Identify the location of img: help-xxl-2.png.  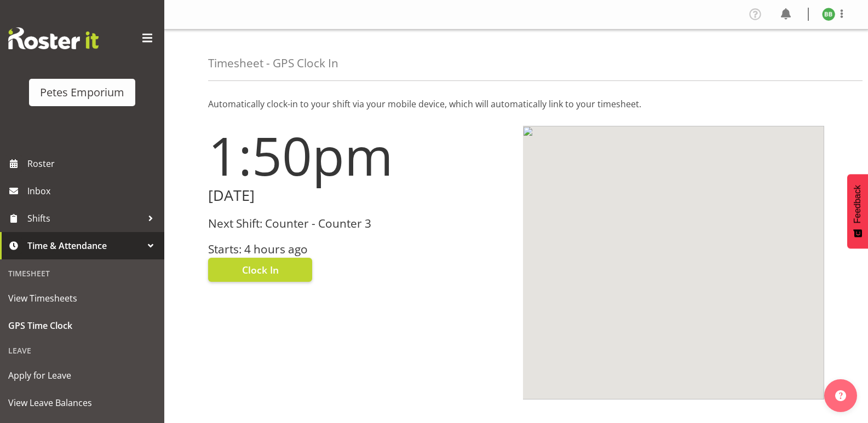
(841, 396).